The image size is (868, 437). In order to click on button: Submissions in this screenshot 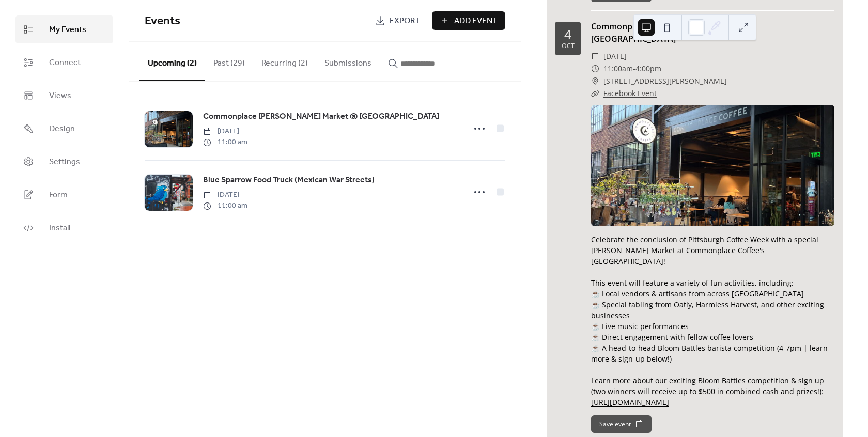, I will do `click(348, 61)`.